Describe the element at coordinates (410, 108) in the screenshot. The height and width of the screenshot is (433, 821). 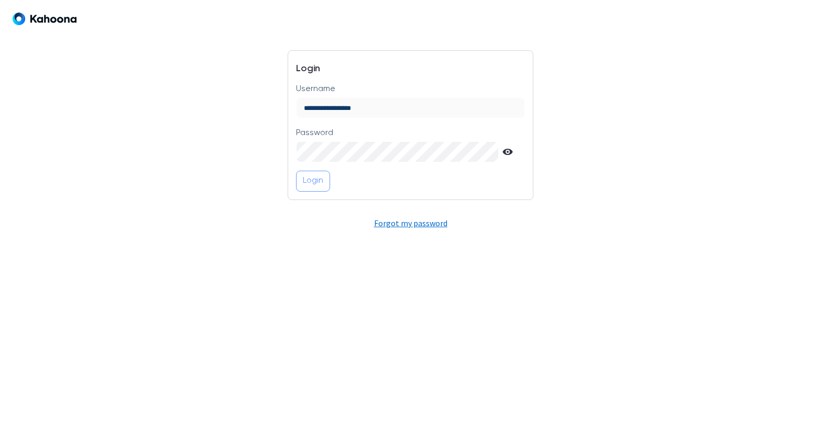
I see `input: Username` at that location.